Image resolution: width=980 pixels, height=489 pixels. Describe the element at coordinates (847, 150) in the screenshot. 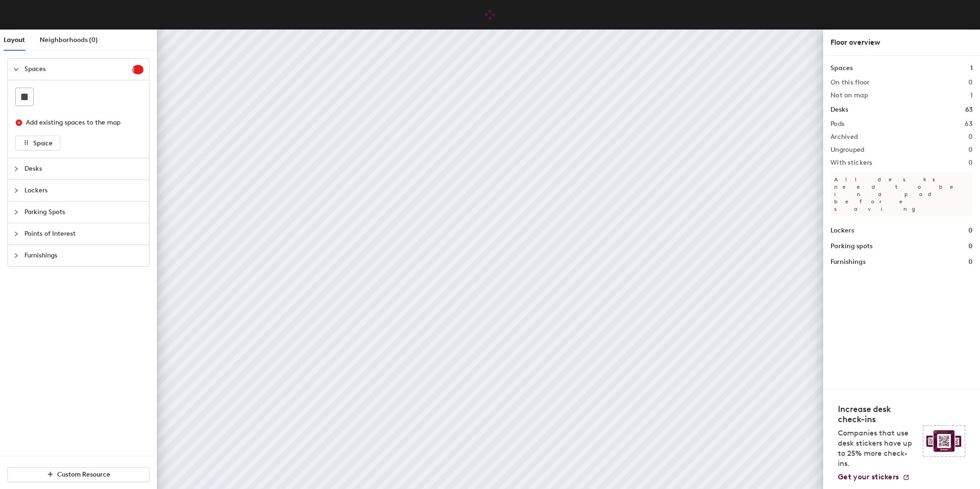

I see `h2: Ungrouped` at that location.